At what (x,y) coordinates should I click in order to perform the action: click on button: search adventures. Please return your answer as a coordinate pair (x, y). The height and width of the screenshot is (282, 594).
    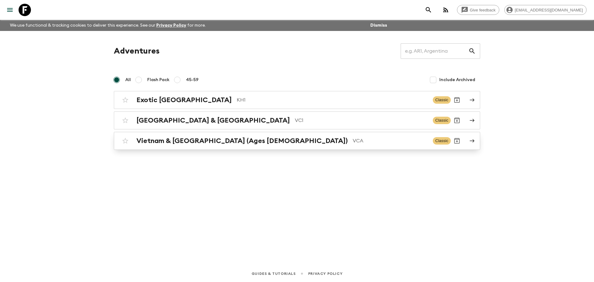
    Looking at the image, I should click on (428, 10).